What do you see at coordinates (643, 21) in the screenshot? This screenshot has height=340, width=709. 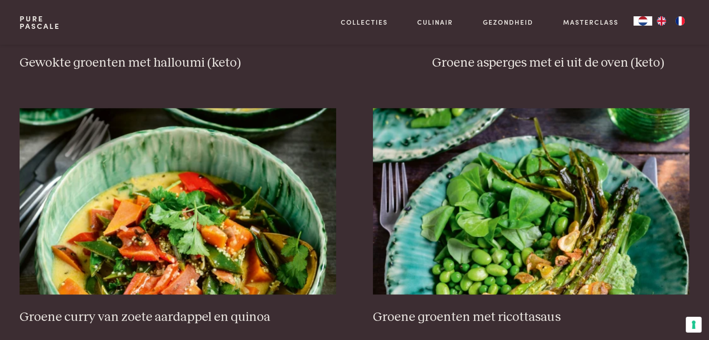 I see `a: NL` at bounding box center [643, 21].